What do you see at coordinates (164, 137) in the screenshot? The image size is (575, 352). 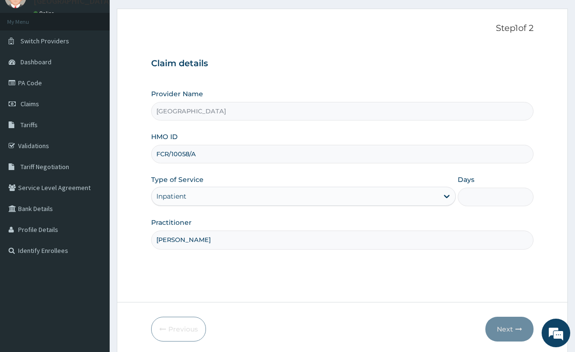 I see `label: HMO ID` at bounding box center [164, 137].